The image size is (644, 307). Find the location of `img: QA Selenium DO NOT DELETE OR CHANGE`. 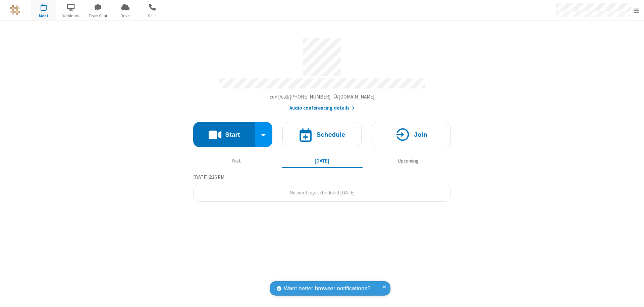

img: QA Selenium DO NOT DELETE OR CHANGE is located at coordinates (15, 10).